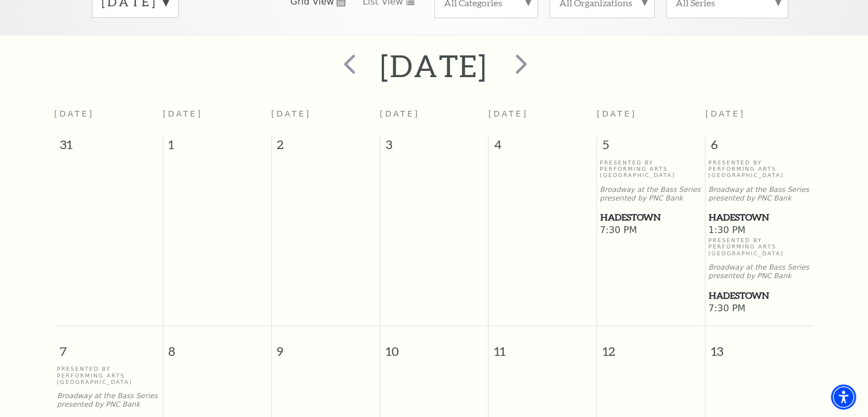 The height and width of the screenshot is (417, 868). What do you see at coordinates (325, 345) in the screenshot?
I see `span: 9` at bounding box center [325, 345].